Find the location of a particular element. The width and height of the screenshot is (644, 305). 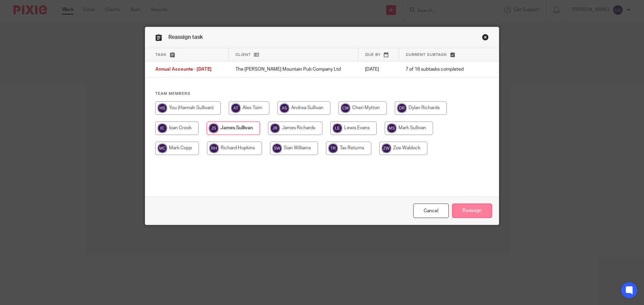

input: Reassign is located at coordinates (472, 211).